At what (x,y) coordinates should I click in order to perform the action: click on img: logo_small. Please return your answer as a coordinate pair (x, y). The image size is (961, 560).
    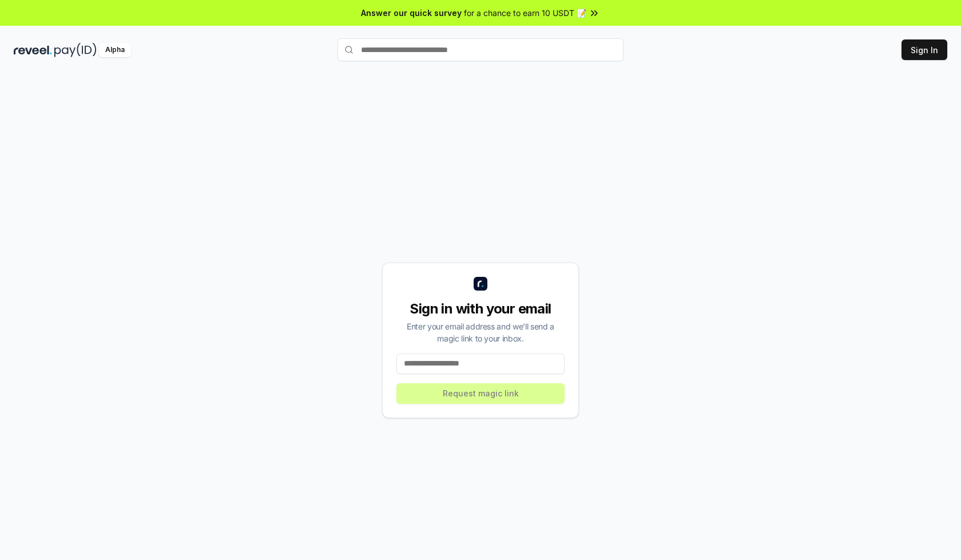
    Looking at the image, I should click on (480, 284).